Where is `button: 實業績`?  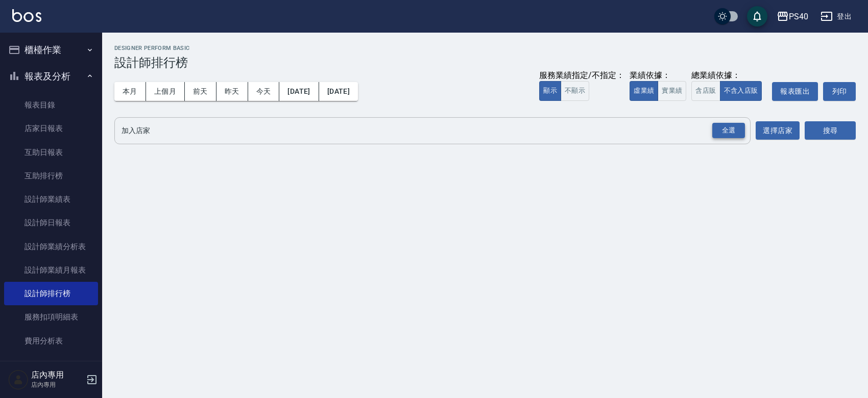 button: 實業績 is located at coordinates (672, 91).